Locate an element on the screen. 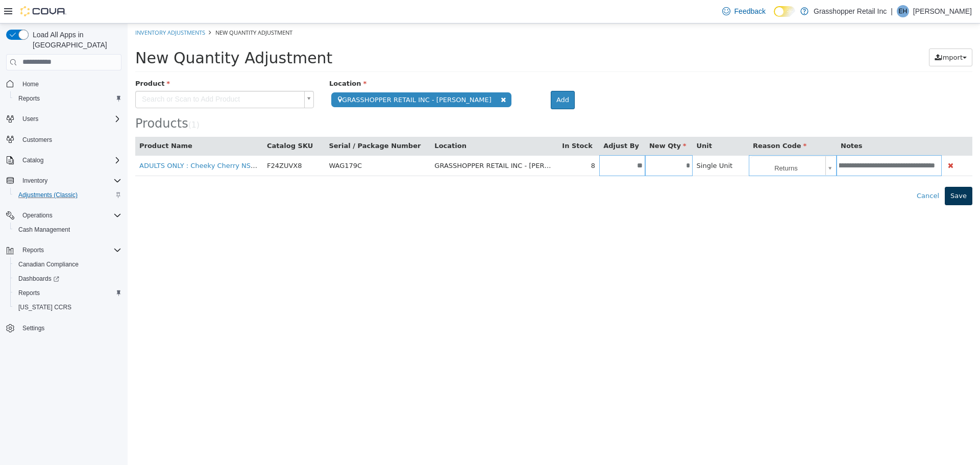  button: Cash Management is located at coordinates (68, 230).